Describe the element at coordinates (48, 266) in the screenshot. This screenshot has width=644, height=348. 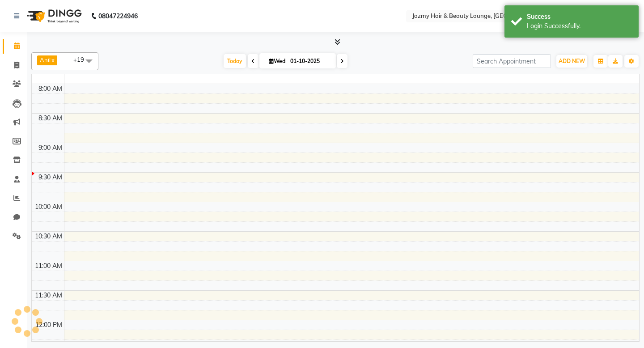
I see `div: 11:00 AM` at that location.